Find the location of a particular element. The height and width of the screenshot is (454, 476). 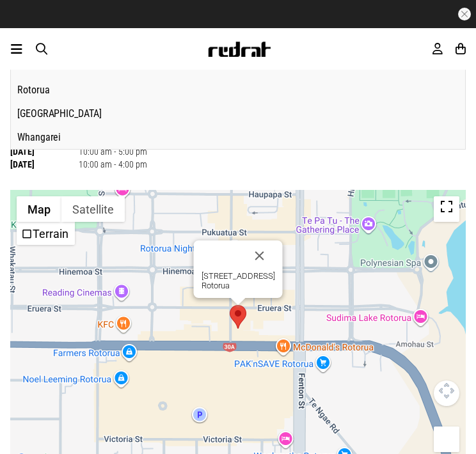

td: 10:00 am - 5:00 pm is located at coordinates (113, 152).